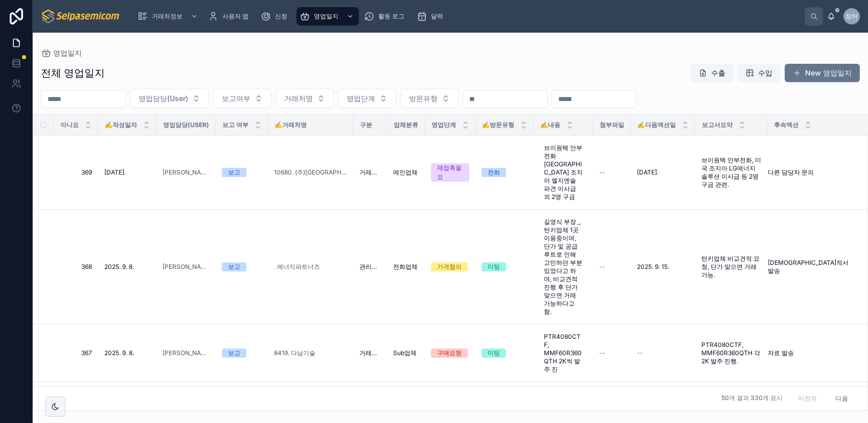 Image resolution: width=868 pixels, height=423 pixels. Describe the element at coordinates (370, 353) in the screenshot. I see `a: 거래업체` at that location.